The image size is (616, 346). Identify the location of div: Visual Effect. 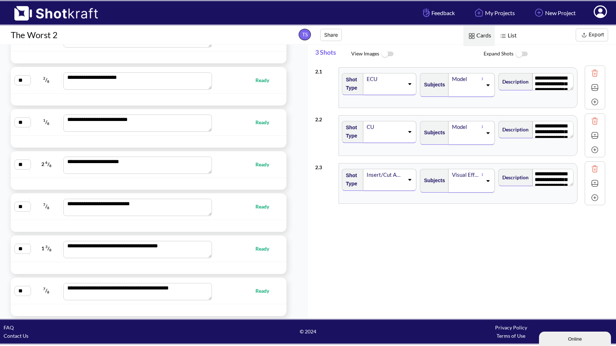
(467, 175).